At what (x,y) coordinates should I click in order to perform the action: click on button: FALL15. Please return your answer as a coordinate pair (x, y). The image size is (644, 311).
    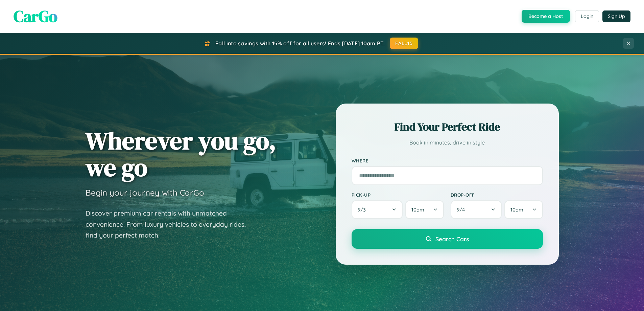
    Looking at the image, I should click on (404, 43).